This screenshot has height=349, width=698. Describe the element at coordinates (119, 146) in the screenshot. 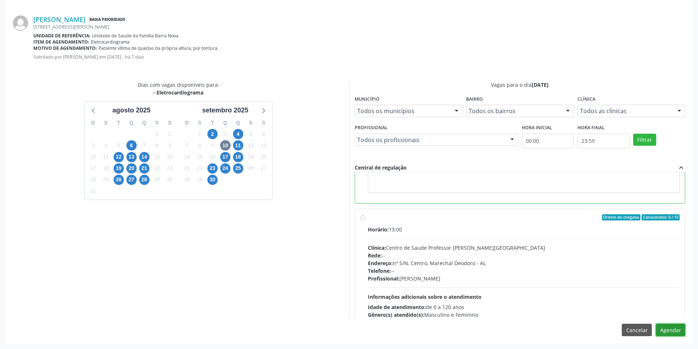

I see `span: terça-feira, 5 de agosto de 2025` at that location.